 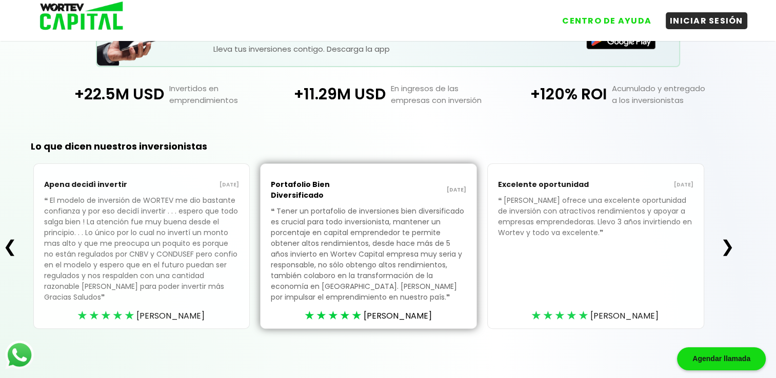 What do you see at coordinates (368, 262) in the screenshot?
I see `p: Tener un portafolio de inversiones bien diversificado es crucial para todo inversionista, mantene...` at bounding box center [368, 262].